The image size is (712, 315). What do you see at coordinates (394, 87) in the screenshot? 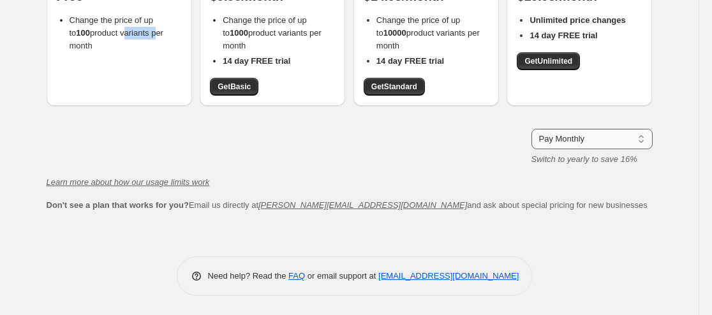
I see `a: GetStandard` at bounding box center [394, 87].